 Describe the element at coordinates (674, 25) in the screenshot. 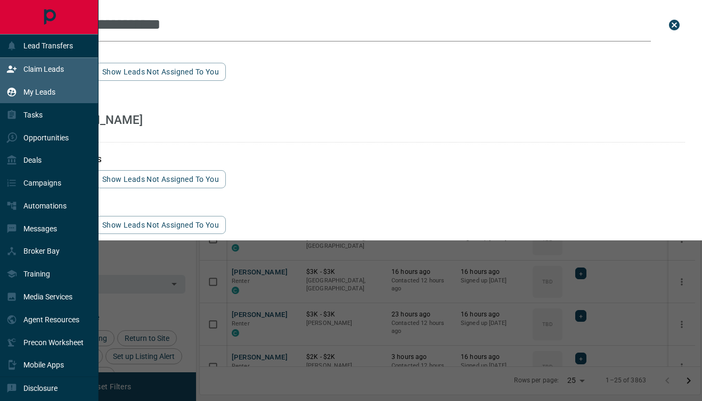

I see `button: close search bar` at that location.